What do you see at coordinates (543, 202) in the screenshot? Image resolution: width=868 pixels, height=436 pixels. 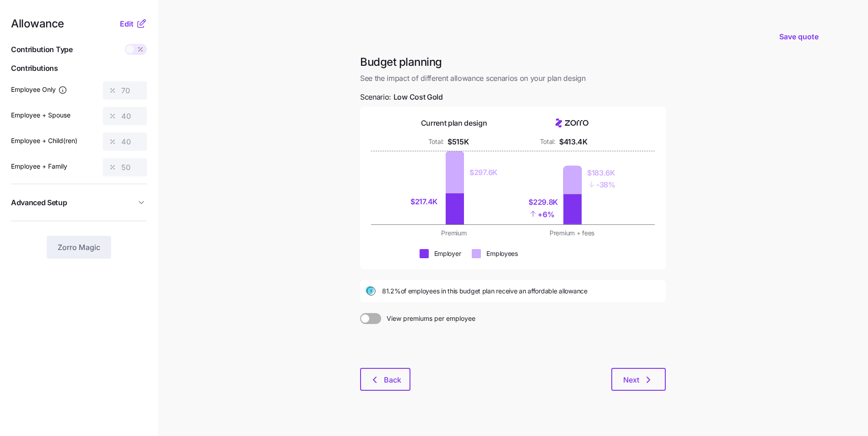 I see `div: $229.8K` at bounding box center [543, 202].